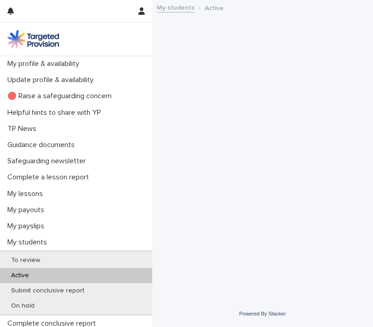  What do you see at coordinates (175, 7) in the screenshot?
I see `a: My students` at bounding box center [175, 7].